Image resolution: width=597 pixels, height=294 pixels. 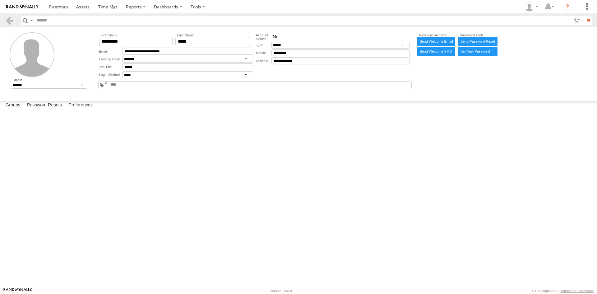 I want to click on img: rand-logo.svg, so click(x=22, y=7).